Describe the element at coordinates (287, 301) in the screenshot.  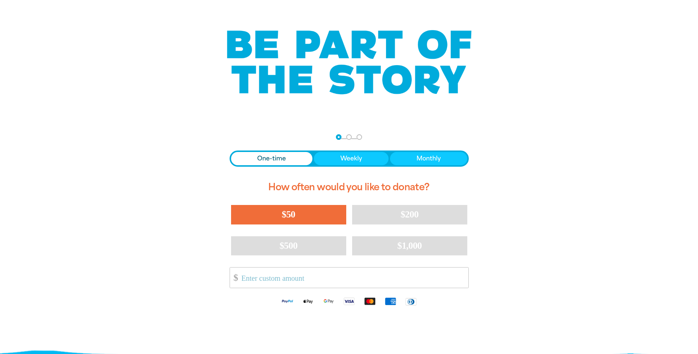
I see `img: Paypal logo` at that location.